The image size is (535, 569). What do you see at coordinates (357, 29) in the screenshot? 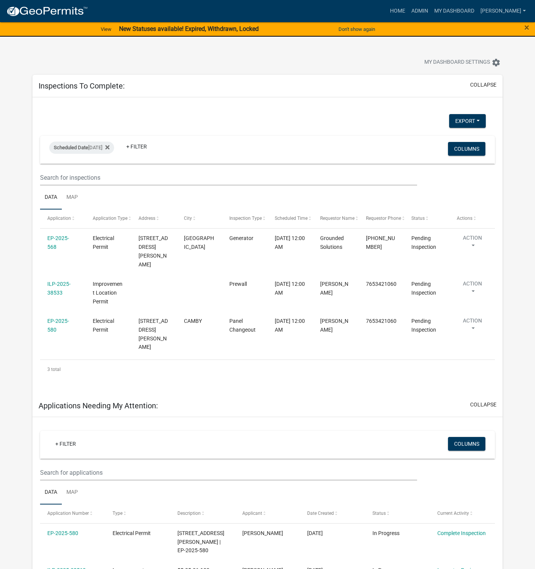
I see `button: Don't show again` at bounding box center [357, 29].